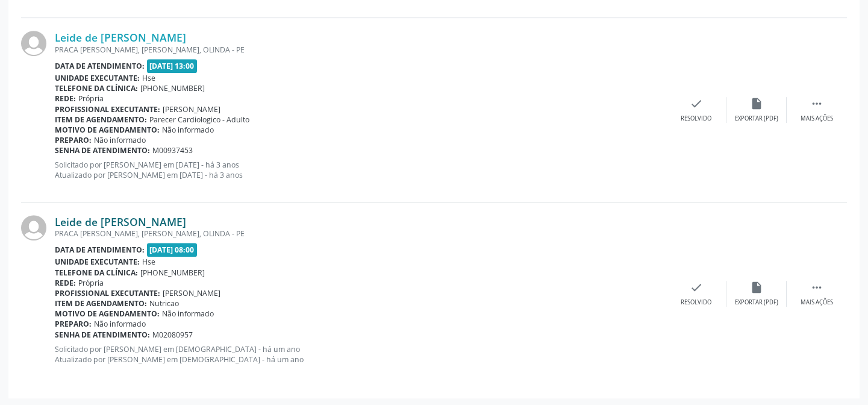  I want to click on span: M00937453, so click(172, 150).